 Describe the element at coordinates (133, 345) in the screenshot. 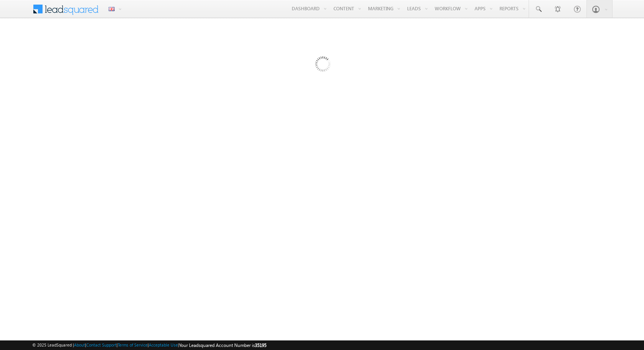

I see `a: Terms of Service` at that location.